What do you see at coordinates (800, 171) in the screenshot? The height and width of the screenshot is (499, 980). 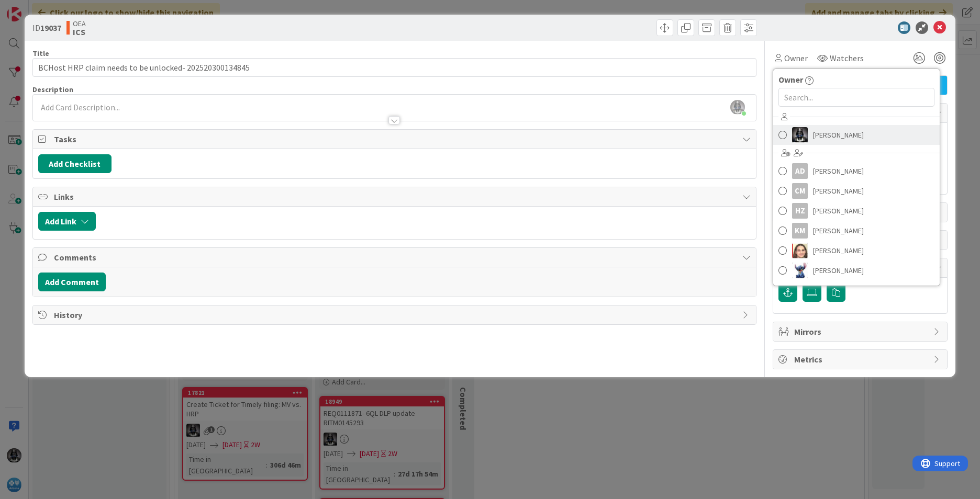 I see `div: AD` at bounding box center [800, 171].